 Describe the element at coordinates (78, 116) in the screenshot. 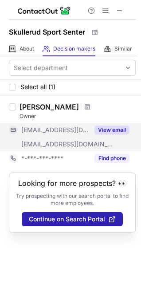

I see `div: Owner` at that location.